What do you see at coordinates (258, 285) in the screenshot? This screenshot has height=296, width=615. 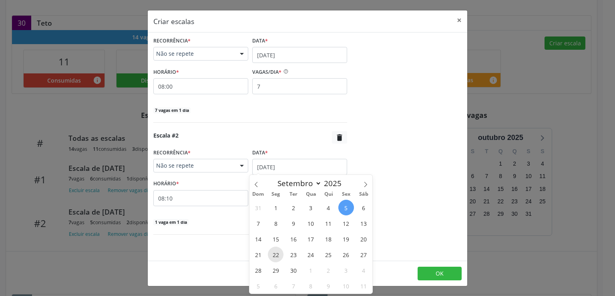 I see `span: Outubro 5, 2025` at bounding box center [258, 285].